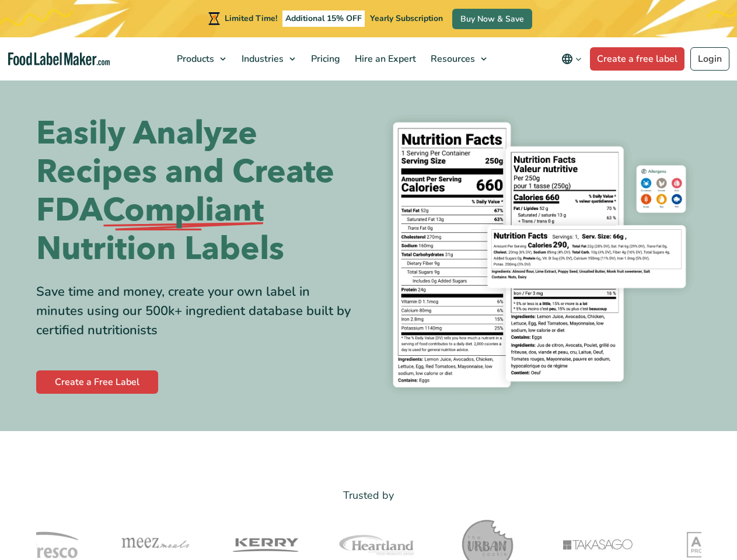 The height and width of the screenshot is (560, 737). Describe the element at coordinates (384, 59) in the screenshot. I see `span: Hire an Expert` at that location.